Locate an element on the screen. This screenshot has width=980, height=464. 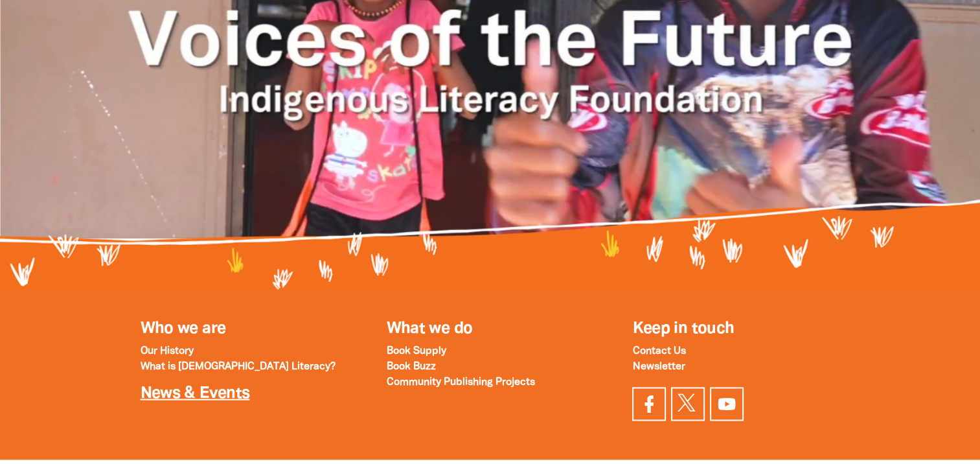
strong: Community Publishing Projects is located at coordinates (460, 382).